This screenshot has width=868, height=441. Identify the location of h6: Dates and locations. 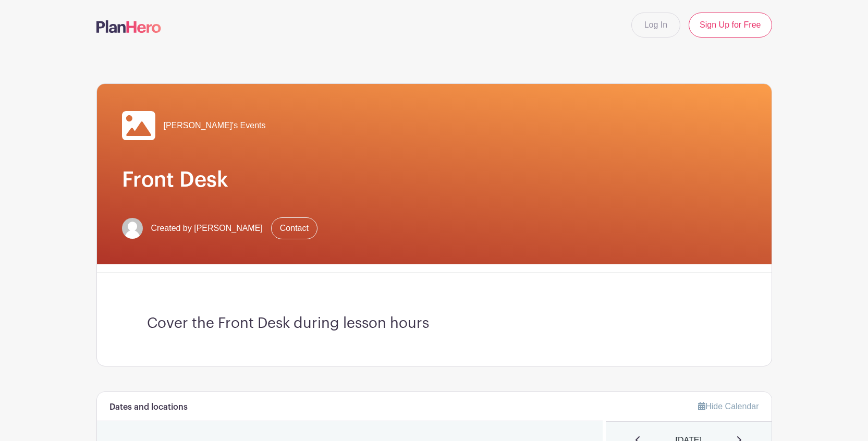
(149, 407).